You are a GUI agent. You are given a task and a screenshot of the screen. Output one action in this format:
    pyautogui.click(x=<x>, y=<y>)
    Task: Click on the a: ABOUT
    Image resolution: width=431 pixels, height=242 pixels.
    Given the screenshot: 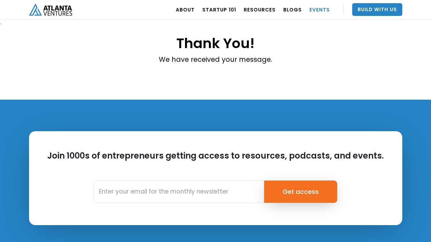 What is the action you would take?
    pyautogui.click(x=185, y=10)
    